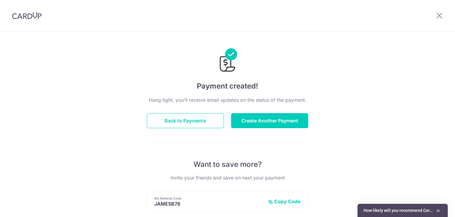  I want to click on button: Show survey - How likely will you recommend CardUp to a friend?, so click(402, 211).